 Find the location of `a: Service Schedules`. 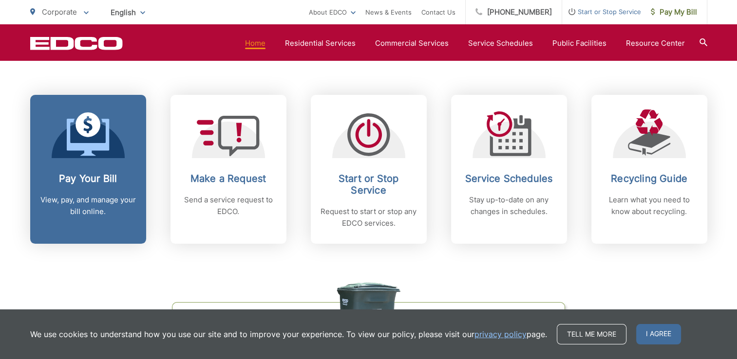

a: Service Schedules is located at coordinates (500, 43).